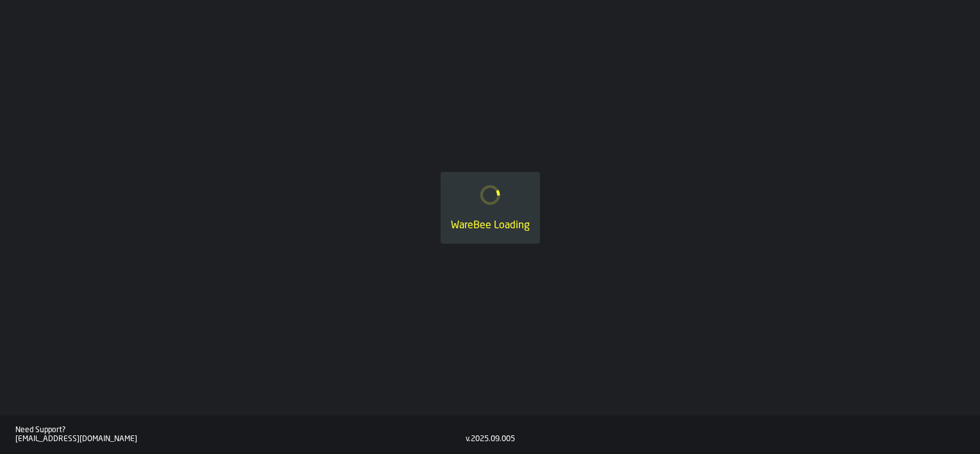 The height and width of the screenshot is (454, 980). Describe the element at coordinates (490, 226) in the screenshot. I see `div: WareBee Loading` at that location.